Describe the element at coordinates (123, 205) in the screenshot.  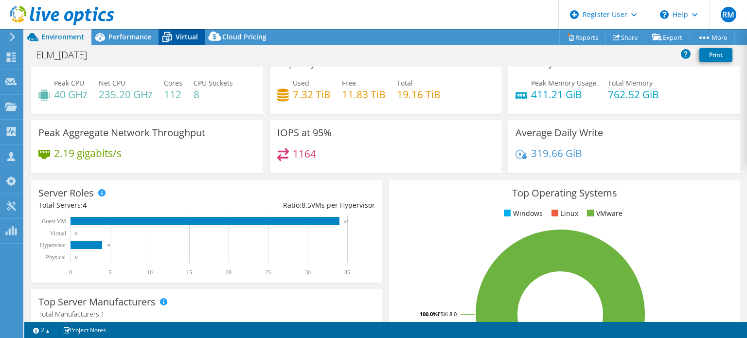
I see `div: Total Servers:` at that location.